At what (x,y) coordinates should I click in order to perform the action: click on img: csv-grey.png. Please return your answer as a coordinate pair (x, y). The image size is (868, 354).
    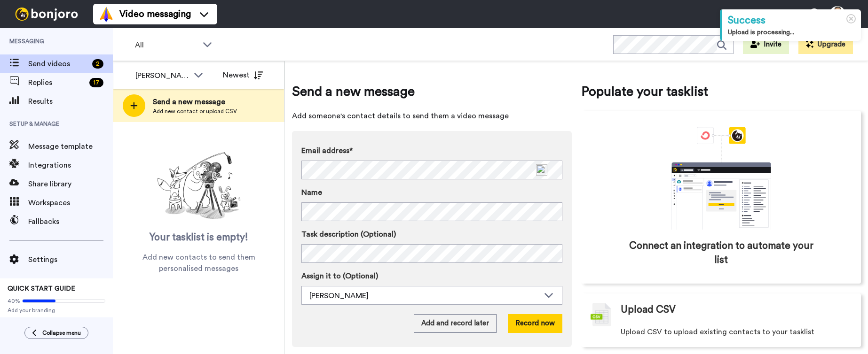
    Looking at the image, I should click on (601, 314).